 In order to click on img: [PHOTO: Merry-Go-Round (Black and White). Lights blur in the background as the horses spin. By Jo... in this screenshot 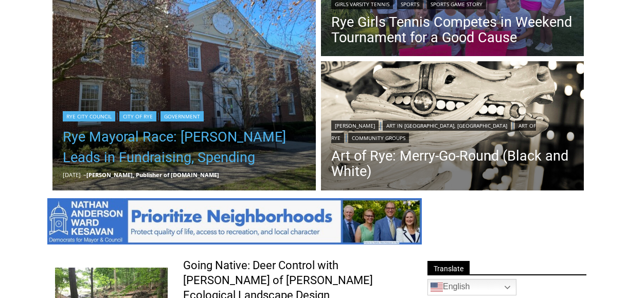, I will do `click(453, 127)`.